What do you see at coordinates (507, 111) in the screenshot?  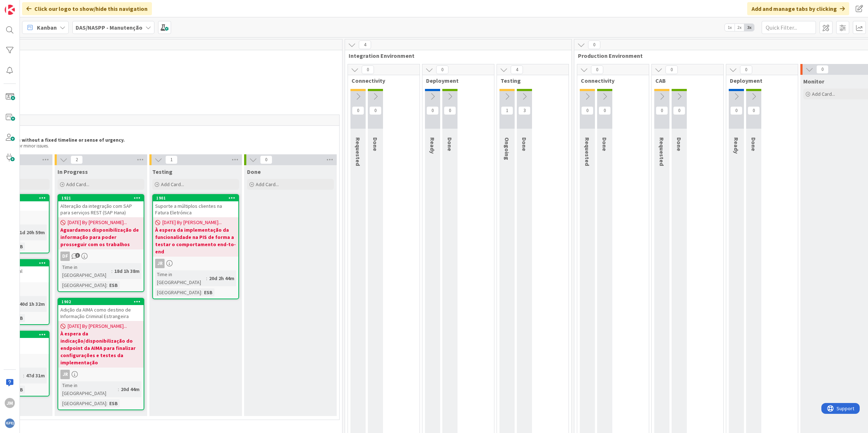 I see `span: 1` at bounding box center [507, 111].